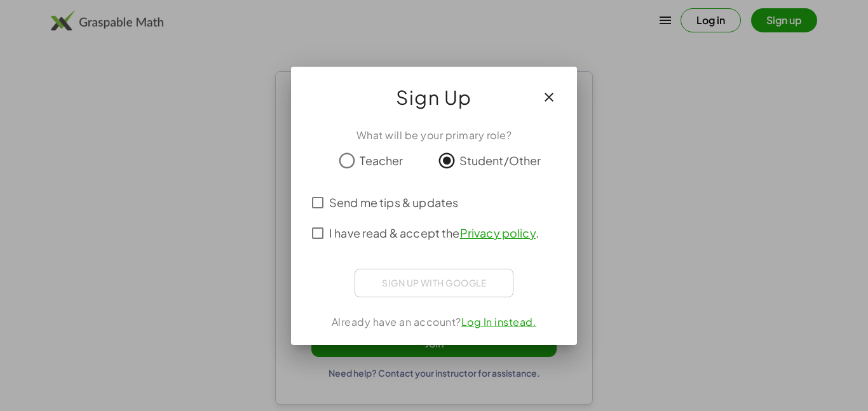  I want to click on a: Log In instead., so click(498, 321).